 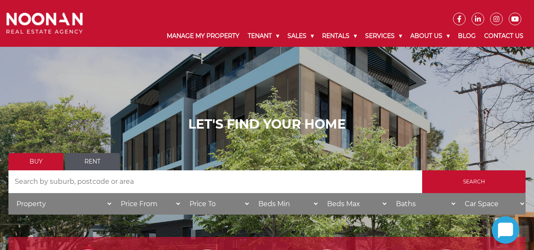 What do you see at coordinates (339, 36) in the screenshot?
I see `a: Rentals` at bounding box center [339, 36].